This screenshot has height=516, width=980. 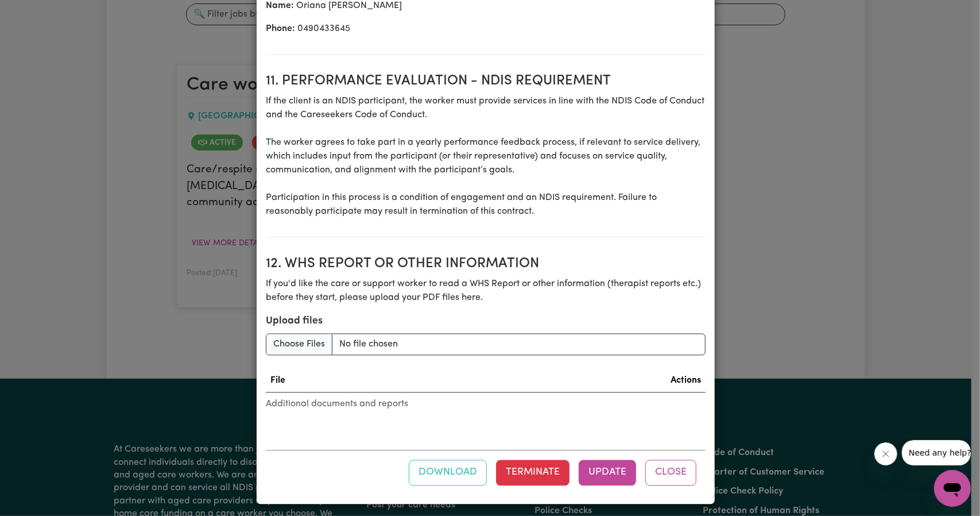 I want to click on button: Download contract, so click(x=448, y=472).